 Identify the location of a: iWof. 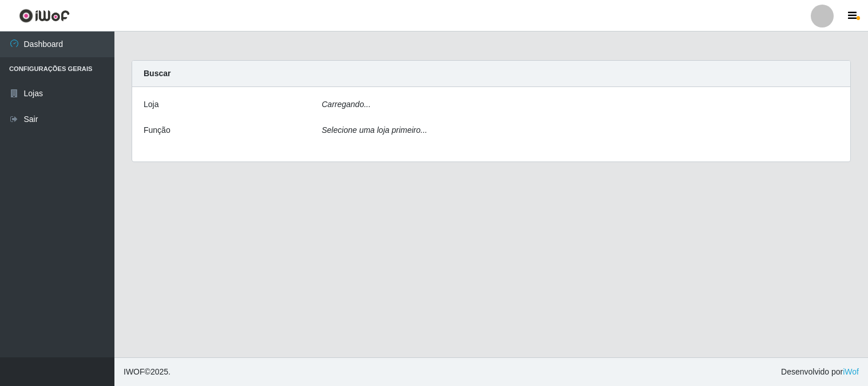
(851, 372).